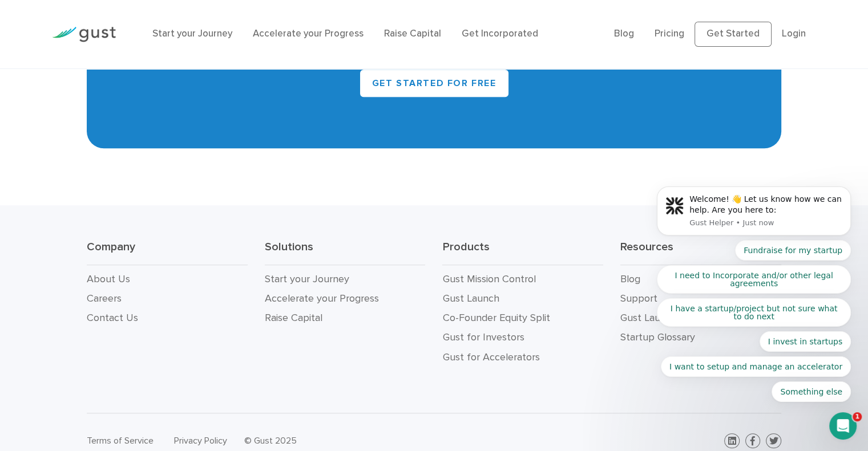 The height and width of the screenshot is (451, 868). Describe the element at coordinates (120, 440) in the screenshot. I see `a: Terms of Service` at that location.